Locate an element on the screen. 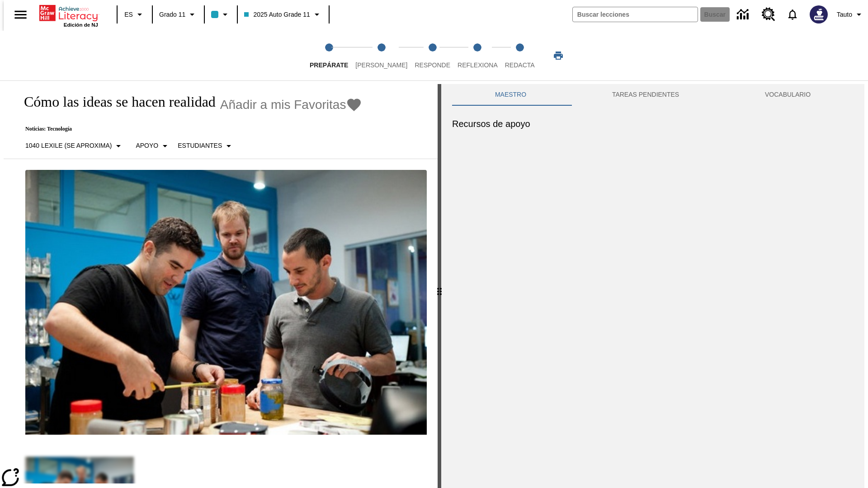 This screenshot has height=488, width=868. div: activity is located at coordinates (653, 286).